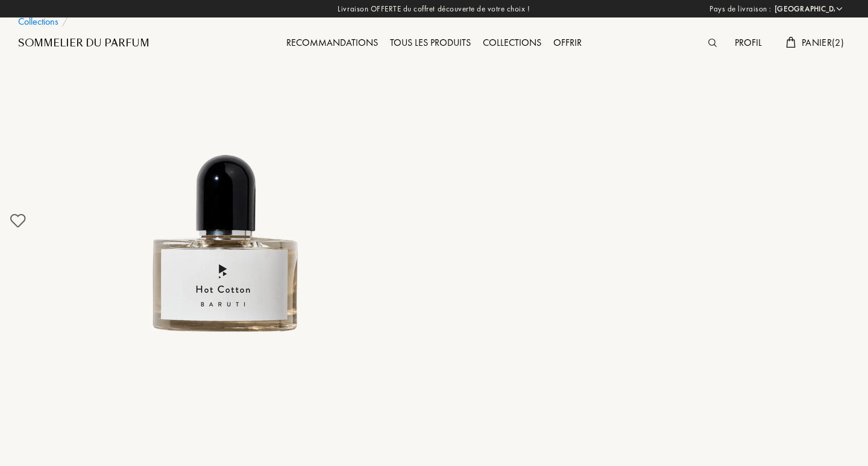  What do you see at coordinates (791, 42) in the screenshot?
I see `img: cart.svg` at bounding box center [791, 42].